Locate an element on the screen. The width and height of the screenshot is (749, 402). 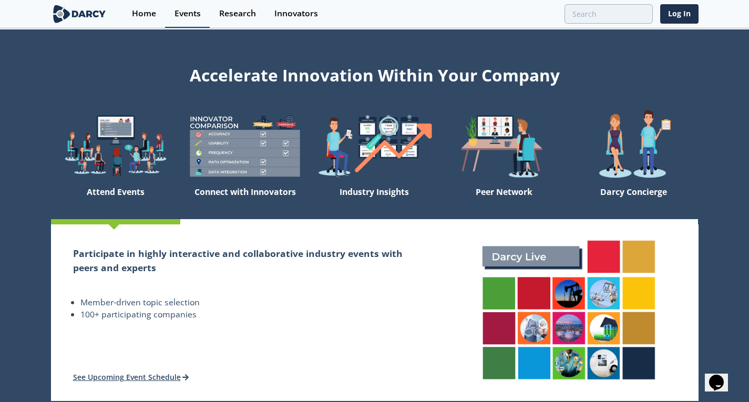
li: 100+ participating companies is located at coordinates (249, 315).